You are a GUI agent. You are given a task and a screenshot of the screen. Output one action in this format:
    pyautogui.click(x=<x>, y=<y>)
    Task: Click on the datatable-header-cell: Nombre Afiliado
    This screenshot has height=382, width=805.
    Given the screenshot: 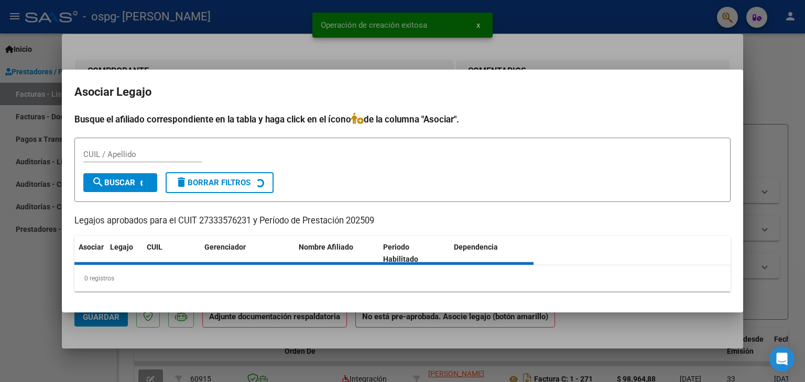 What is the action you would take?
    pyautogui.click(x=336, y=254)
    